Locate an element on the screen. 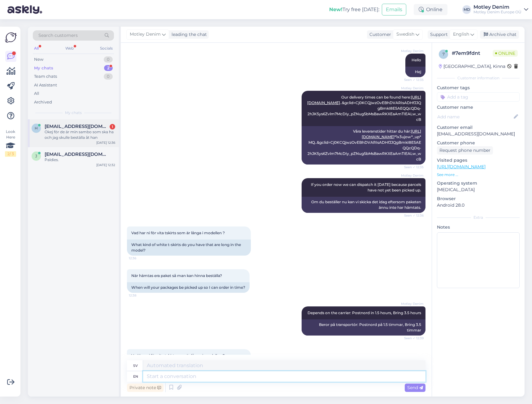 The image size is (532, 404). div: Customer information is located at coordinates (478, 78).